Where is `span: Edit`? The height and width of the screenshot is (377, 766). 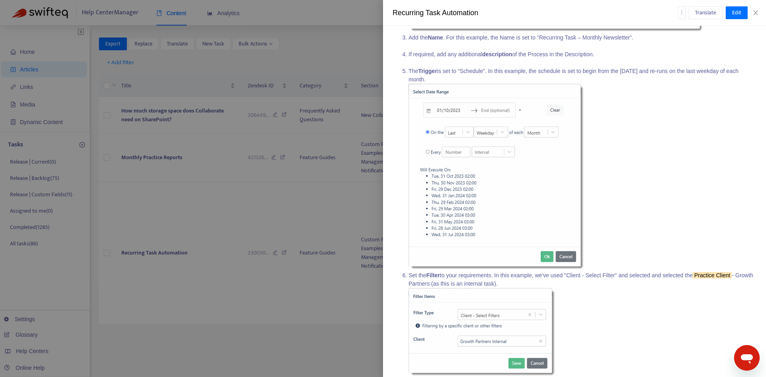
span: Edit is located at coordinates (736, 13).